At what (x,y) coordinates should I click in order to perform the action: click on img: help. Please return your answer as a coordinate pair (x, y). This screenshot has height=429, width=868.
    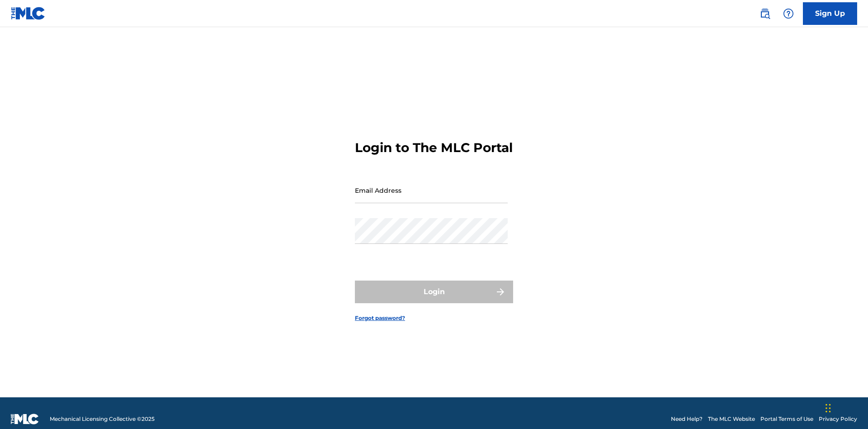
    Looking at the image, I should click on (789, 13).